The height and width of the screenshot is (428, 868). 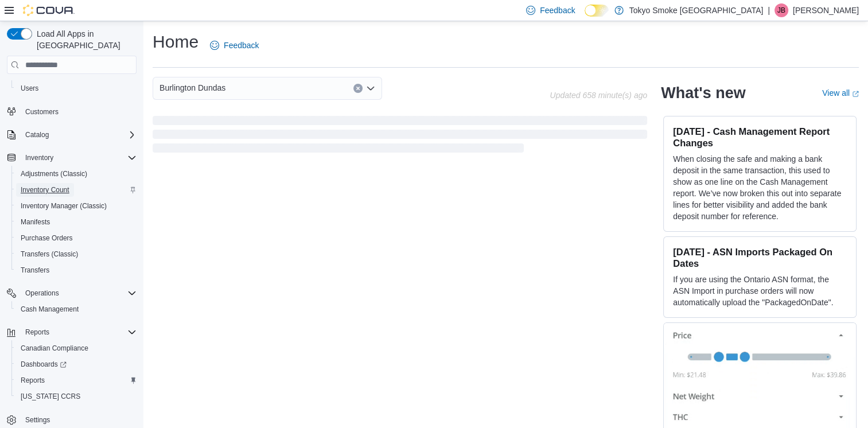 I want to click on a: Manifests, so click(x=35, y=222).